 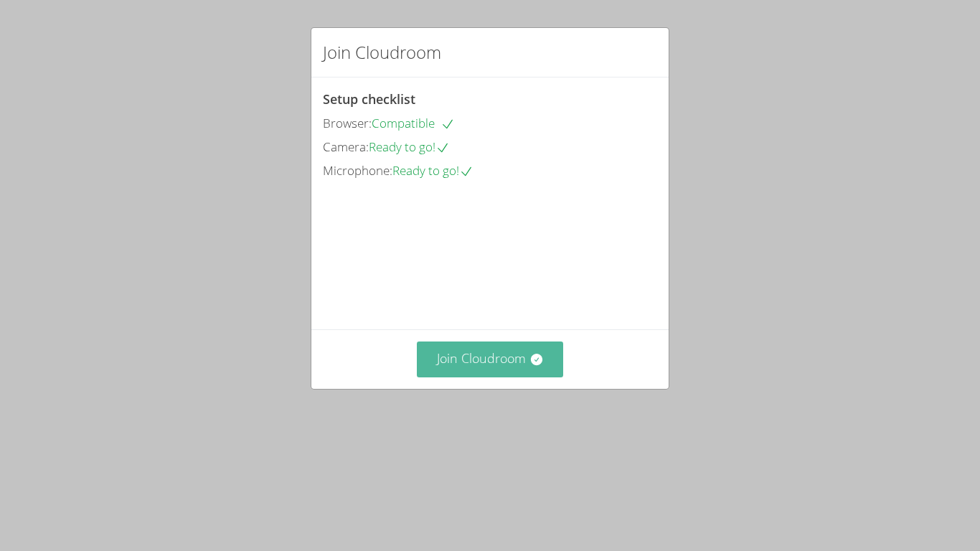 I want to click on button: Join Cloudroom, so click(x=490, y=359).